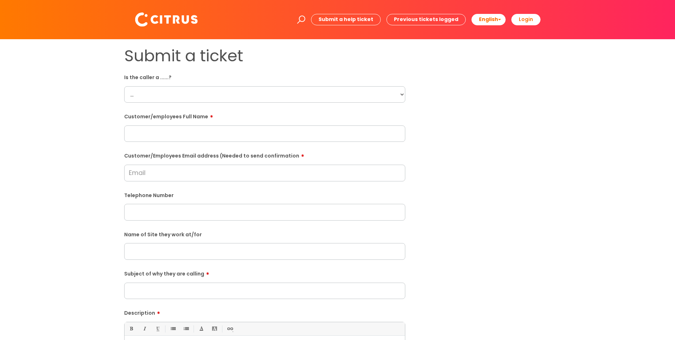 This screenshot has width=675, height=340. Describe the element at coordinates (265, 311) in the screenshot. I see `label: Description` at that location.